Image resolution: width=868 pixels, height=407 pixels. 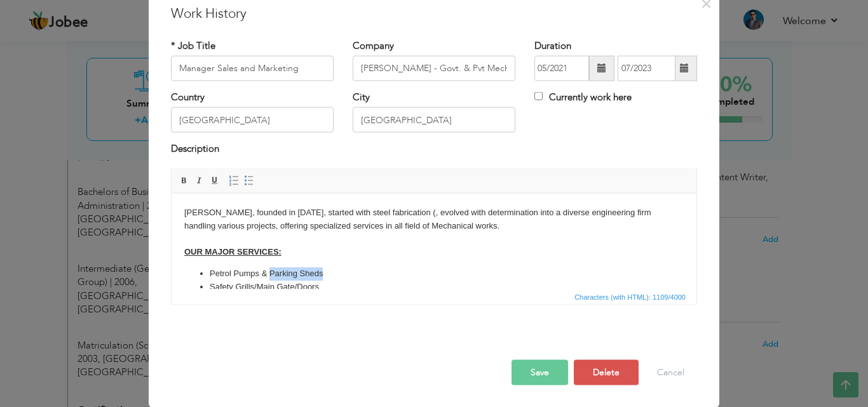 What do you see at coordinates (434, 13) in the screenshot?
I see `h3: Work History` at bounding box center [434, 13].